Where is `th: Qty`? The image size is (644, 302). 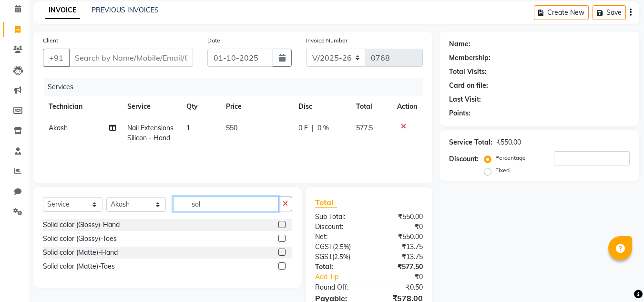
th: Qty is located at coordinates (201, 107).